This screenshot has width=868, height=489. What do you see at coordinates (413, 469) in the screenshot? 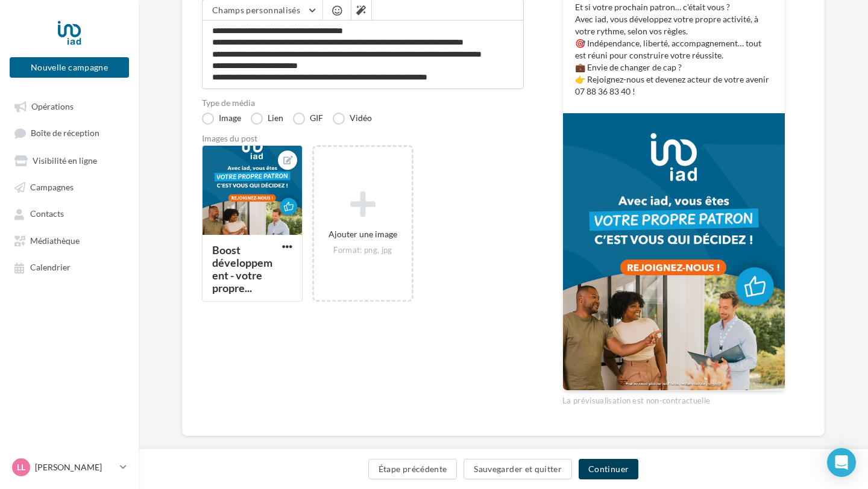
I see `button: Étape précédente` at bounding box center [413, 469].